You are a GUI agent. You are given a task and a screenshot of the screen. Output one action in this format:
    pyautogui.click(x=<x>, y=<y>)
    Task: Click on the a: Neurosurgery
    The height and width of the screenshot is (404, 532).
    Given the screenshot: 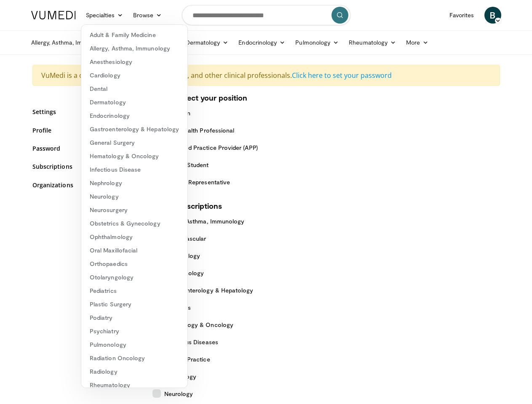 What is the action you would take?
    pyautogui.click(x=134, y=210)
    